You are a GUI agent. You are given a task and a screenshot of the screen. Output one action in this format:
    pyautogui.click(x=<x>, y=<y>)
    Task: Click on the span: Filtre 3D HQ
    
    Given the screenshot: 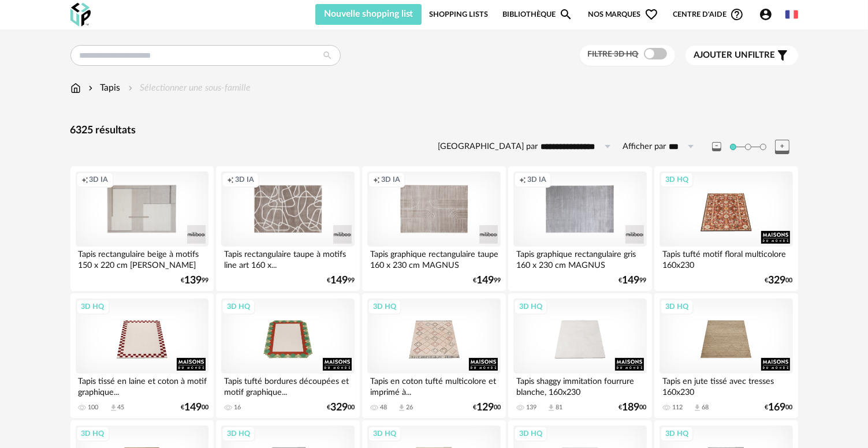 What is the action you would take?
    pyautogui.click(x=613, y=54)
    